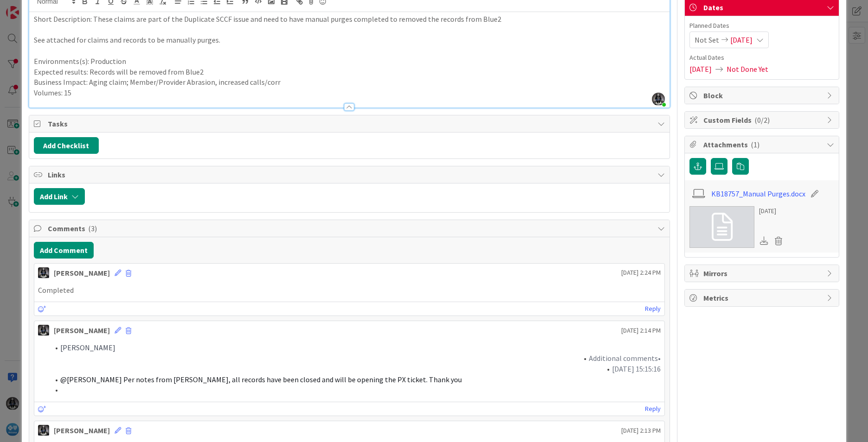  I want to click on button: Add Link, so click(60, 197).